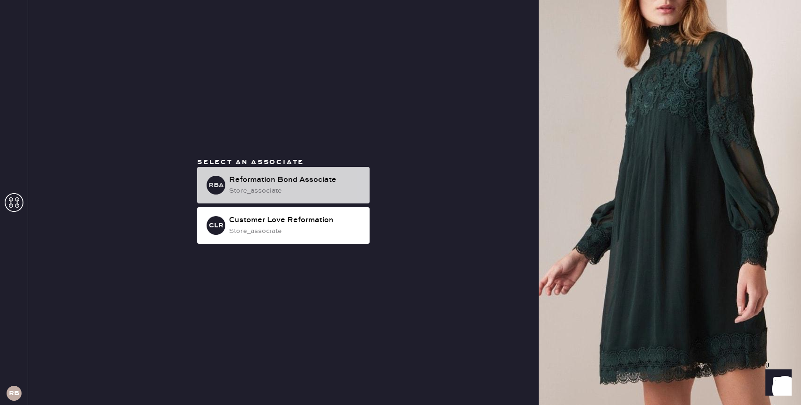 Image resolution: width=801 pixels, height=405 pixels. What do you see at coordinates (251, 162) in the screenshot?
I see `span: Select an associate` at bounding box center [251, 162].